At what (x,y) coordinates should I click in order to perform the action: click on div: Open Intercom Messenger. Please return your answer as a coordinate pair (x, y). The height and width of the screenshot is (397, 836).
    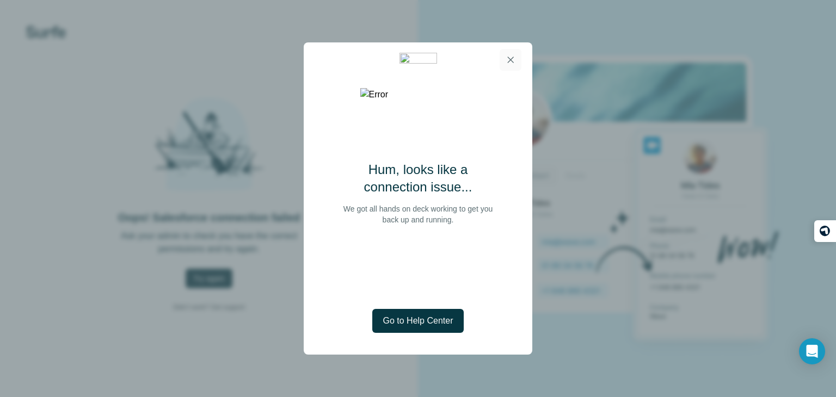
    Looking at the image, I should click on (812, 351).